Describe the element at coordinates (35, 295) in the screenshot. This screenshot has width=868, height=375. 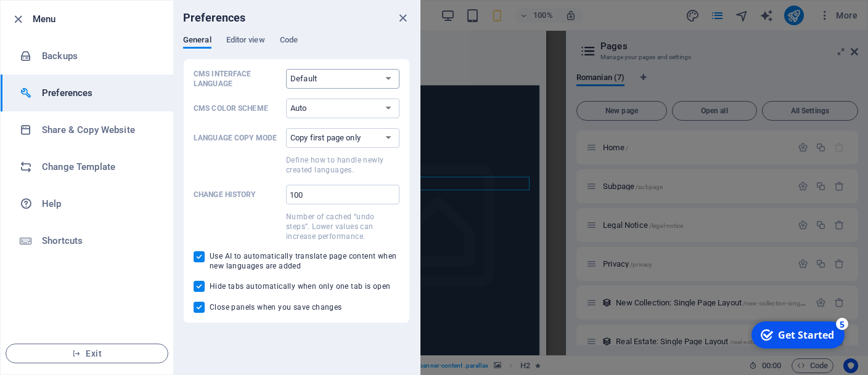
I see `button: 1` at that location.